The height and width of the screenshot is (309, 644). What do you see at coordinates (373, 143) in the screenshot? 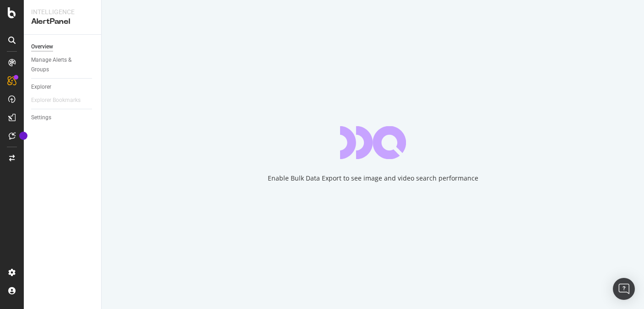
I see `div: animation` at bounding box center [373, 143].